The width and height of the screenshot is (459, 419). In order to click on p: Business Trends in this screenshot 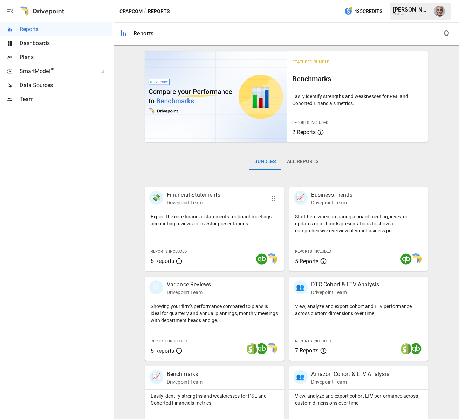, I will do `click(332, 195)`.